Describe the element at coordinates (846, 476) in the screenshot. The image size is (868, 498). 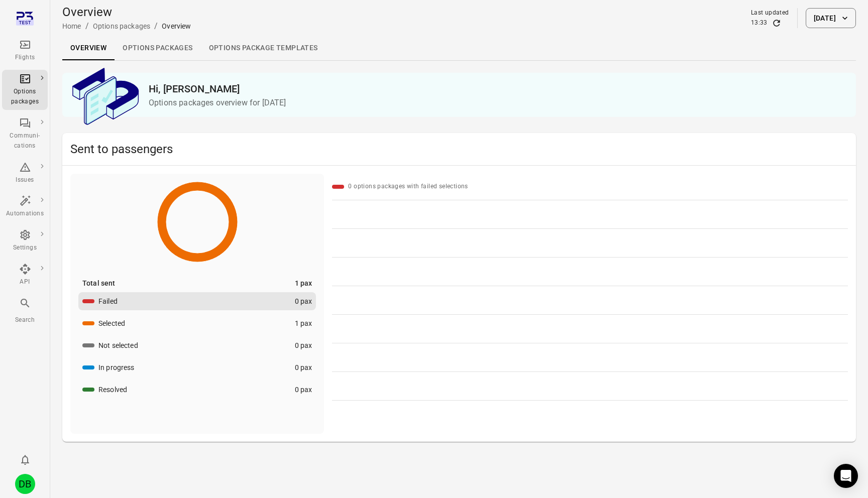
I see `div: Open Intercom Messenger` at that location.